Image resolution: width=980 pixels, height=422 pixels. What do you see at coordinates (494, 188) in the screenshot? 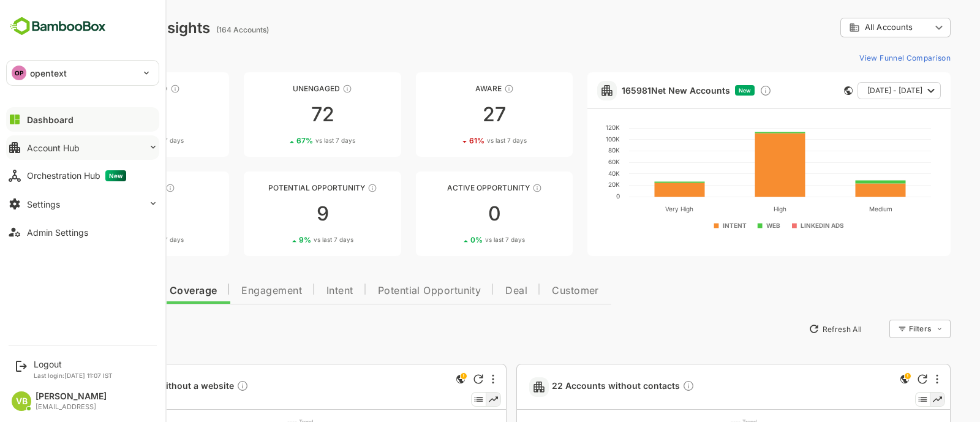
I see `div: These accounts have open opportunities which might be at any of the Sales Stages` at bounding box center [494, 188].